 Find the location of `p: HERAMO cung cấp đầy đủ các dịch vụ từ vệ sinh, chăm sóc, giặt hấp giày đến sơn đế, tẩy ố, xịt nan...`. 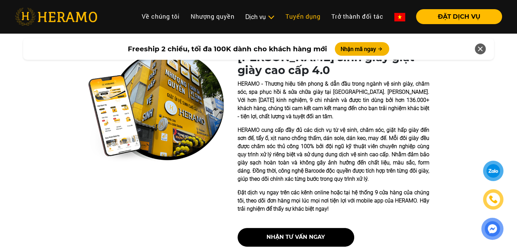

p: HERAMO cung cấp đầy đủ các dịch vụ từ vệ sinh, chăm sóc, giặt hấp giày đến sơn đế, tẩy ố, xịt nan... is located at coordinates (333, 155).